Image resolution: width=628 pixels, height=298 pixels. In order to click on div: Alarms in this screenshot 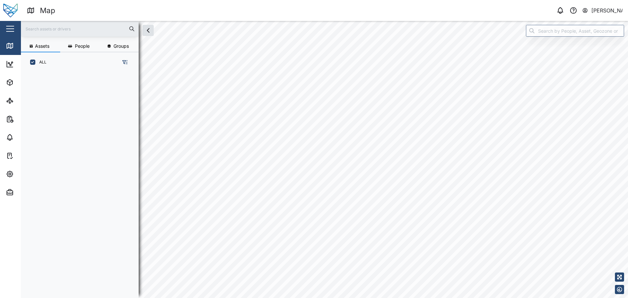, I will do `click(27, 137)`.